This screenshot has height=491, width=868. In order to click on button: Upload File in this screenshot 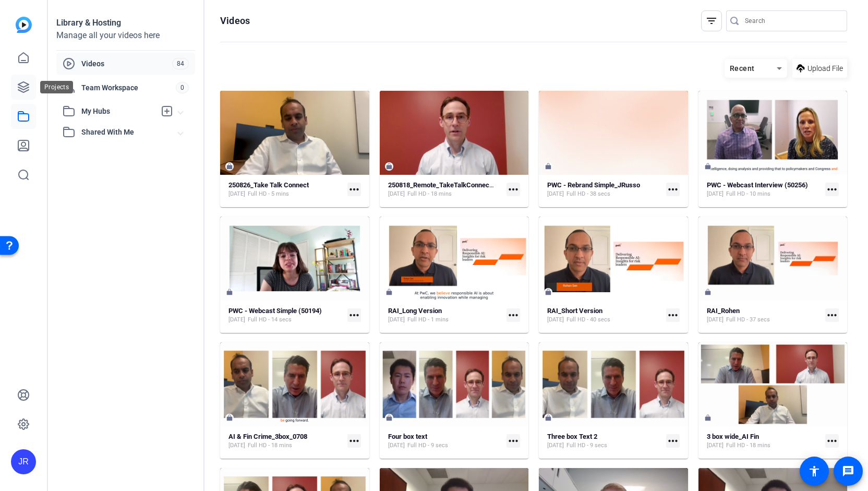, I will do `click(820, 68)`.